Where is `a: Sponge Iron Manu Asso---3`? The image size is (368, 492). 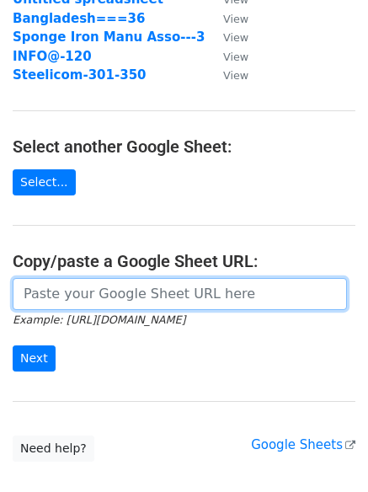
a: Sponge Iron Manu Asso---3 is located at coordinates (109, 37).